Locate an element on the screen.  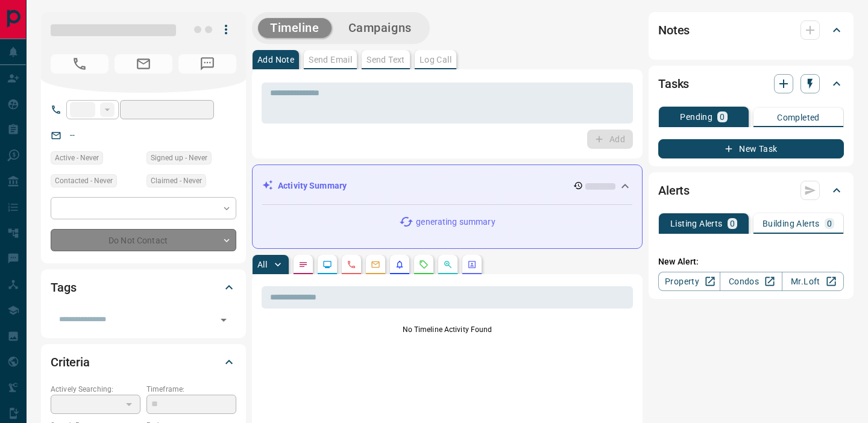
svg: Agent Actions is located at coordinates (472, 265).